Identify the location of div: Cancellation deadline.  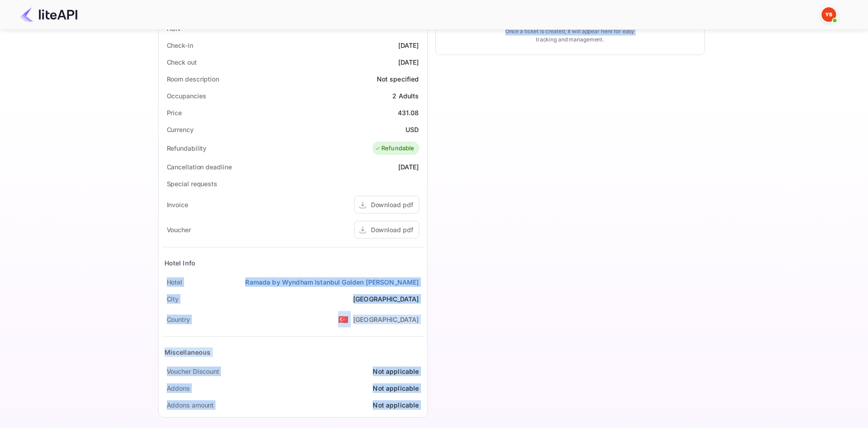
(199, 167).